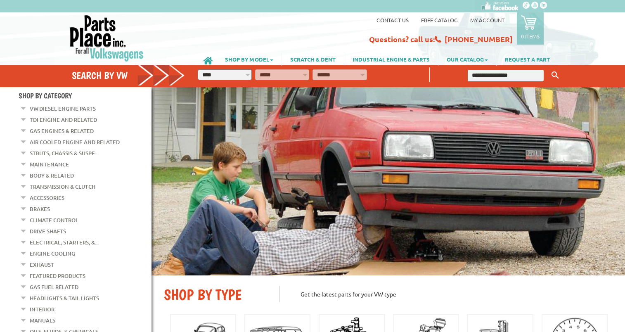 The width and height of the screenshot is (625, 332). I want to click on a: Exhaust, so click(42, 264).